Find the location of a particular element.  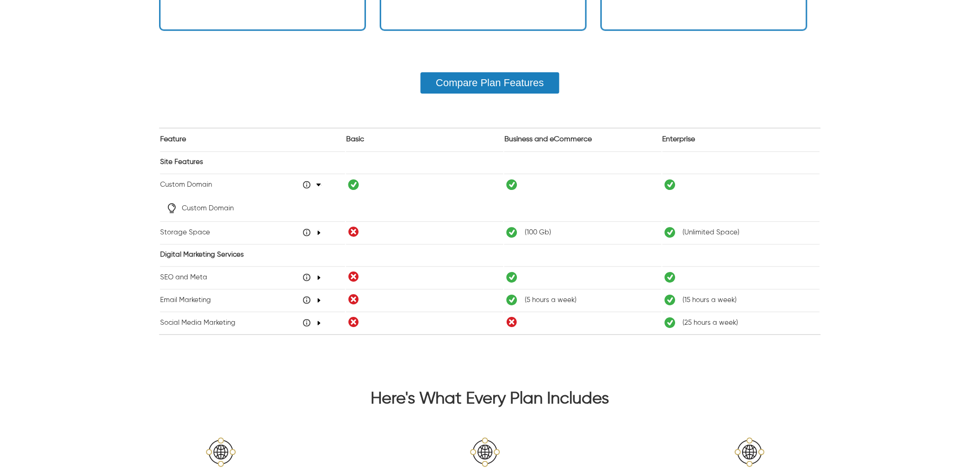

td: Email Marketing is located at coordinates (252, 300).